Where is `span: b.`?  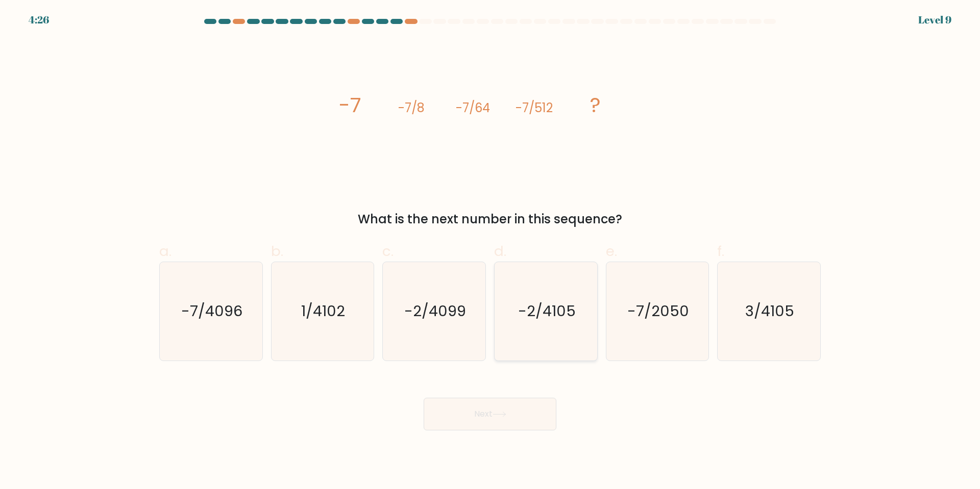 span: b. is located at coordinates (277, 251).